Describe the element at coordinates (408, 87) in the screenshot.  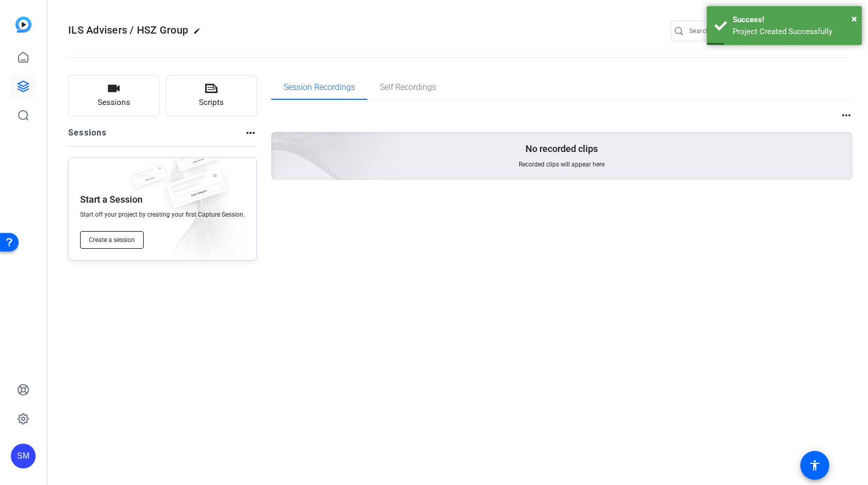
I see `span: Self Recordings` at that location.